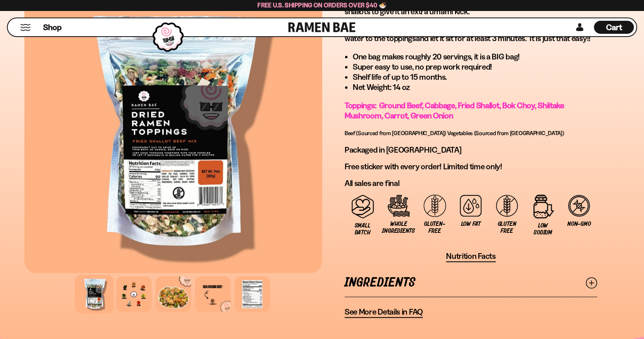 This screenshot has height=339, width=644. Describe the element at coordinates (384, 311) in the screenshot. I see `span: See More Details in FAQ` at that location.